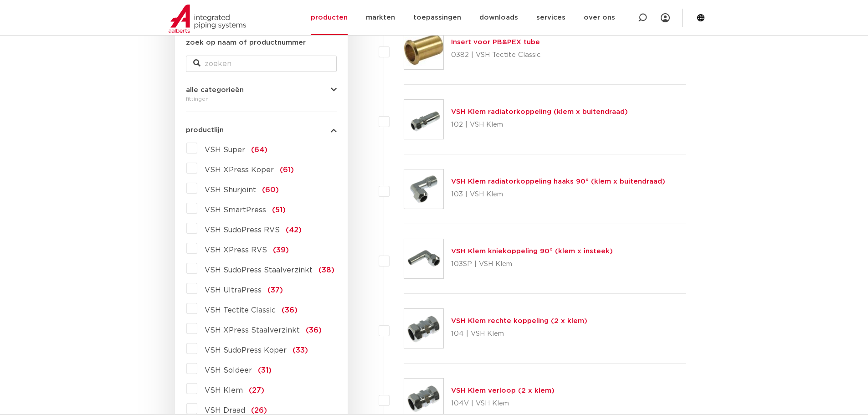 The height and width of the screenshot is (415, 868). I want to click on span: VSH Shurjoint, so click(230, 190).